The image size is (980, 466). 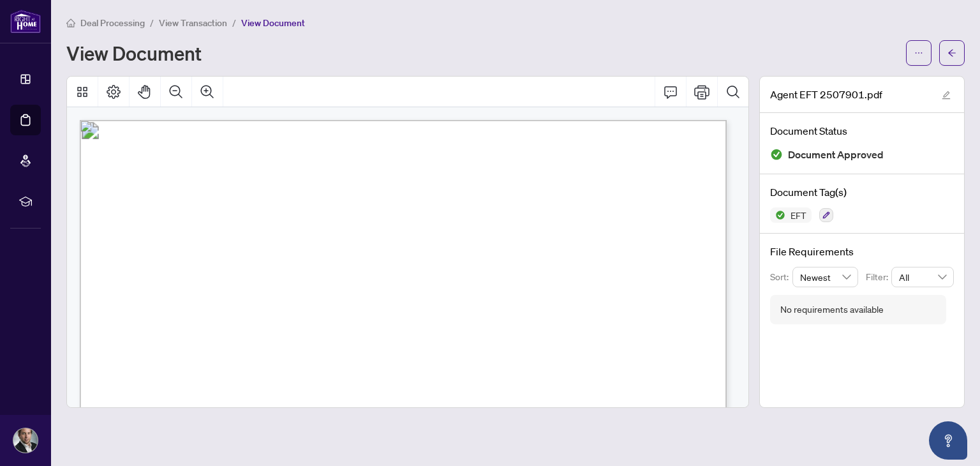 I want to click on span: home, so click(x=71, y=23).